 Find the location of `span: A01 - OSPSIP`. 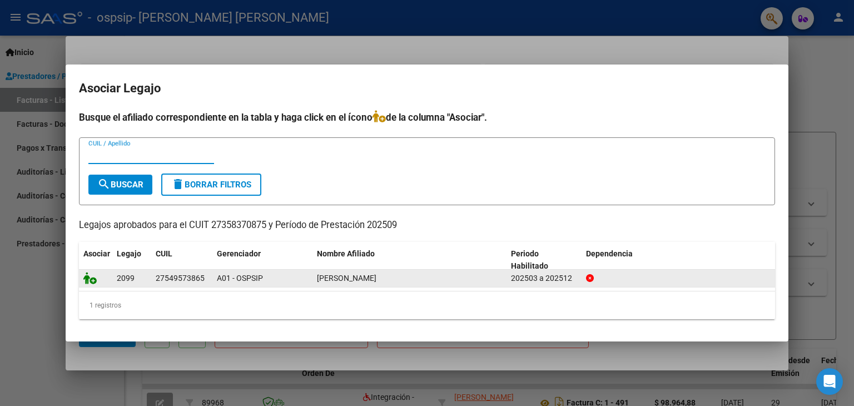

span: A01 - OSPSIP is located at coordinates (240, 278).